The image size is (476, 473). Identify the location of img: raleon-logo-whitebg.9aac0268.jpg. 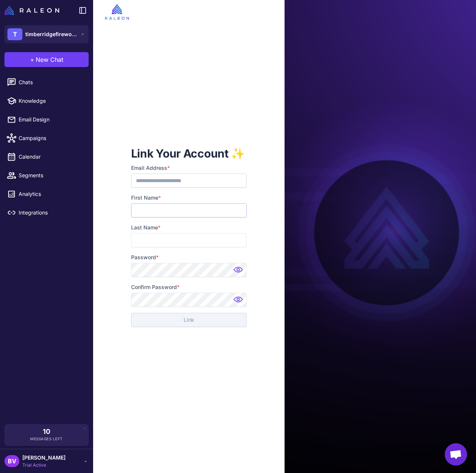
(117, 12).